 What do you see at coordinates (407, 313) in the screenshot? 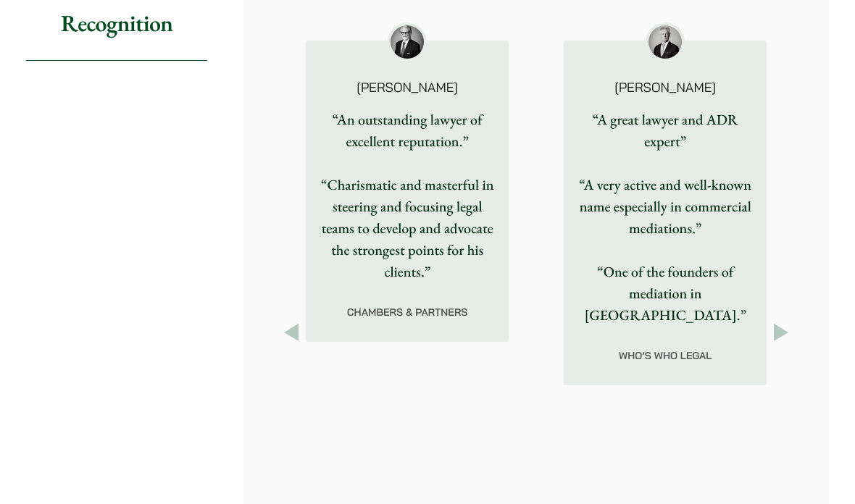
I see `div: Chambers & Partners` at bounding box center [407, 313].